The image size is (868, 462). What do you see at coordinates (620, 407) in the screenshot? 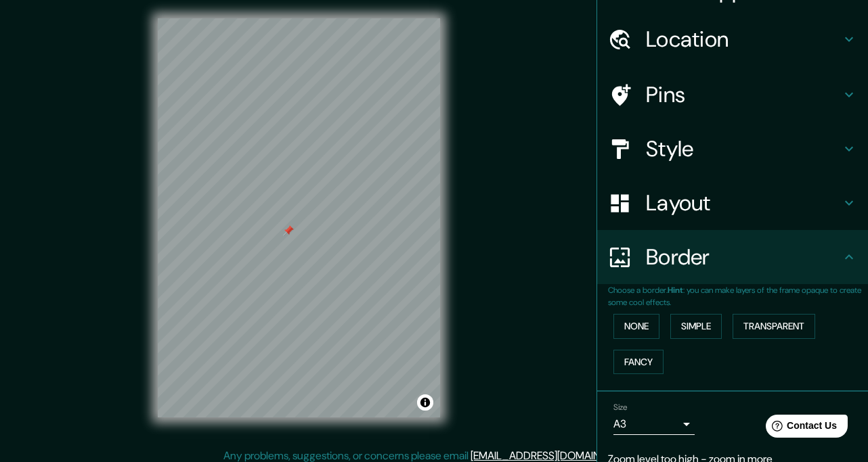
I see `label: Size` at bounding box center [620, 407].